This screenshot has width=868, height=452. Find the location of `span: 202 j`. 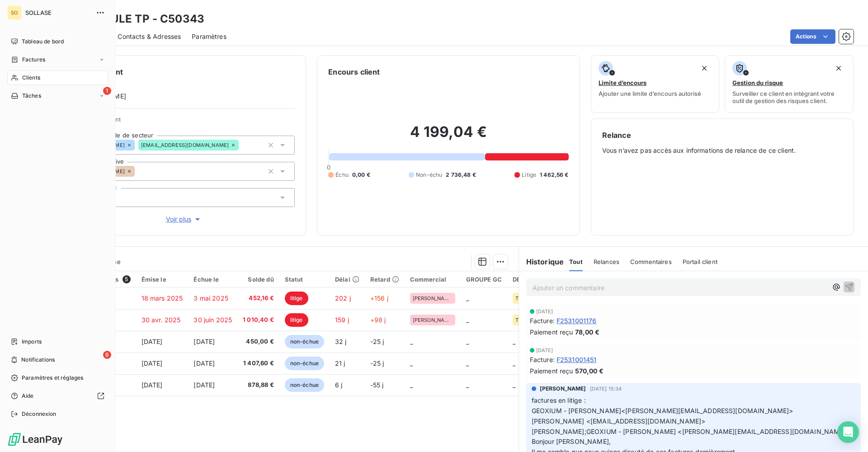

span: 202 j is located at coordinates (343, 298).